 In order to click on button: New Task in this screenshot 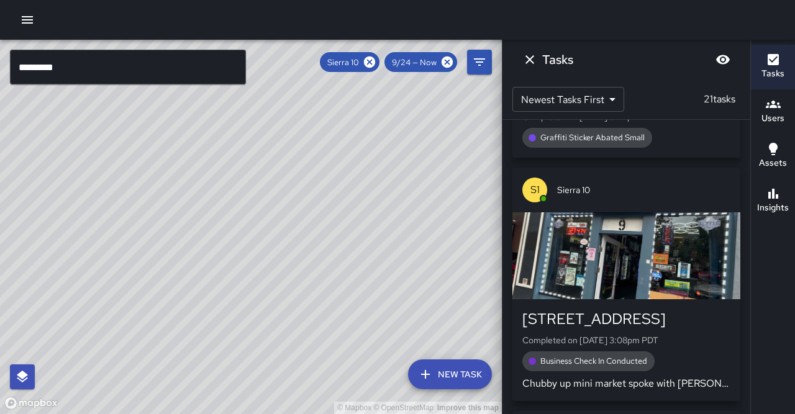, I will do `click(450, 375)`.